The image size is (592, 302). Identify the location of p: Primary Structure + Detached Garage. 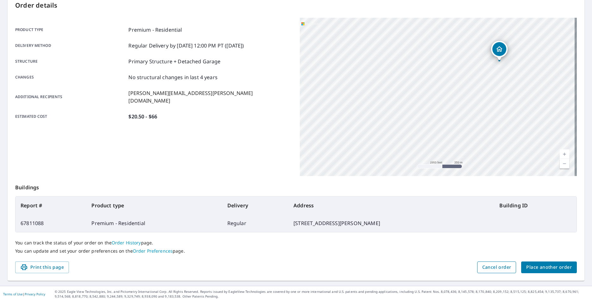
(174, 61).